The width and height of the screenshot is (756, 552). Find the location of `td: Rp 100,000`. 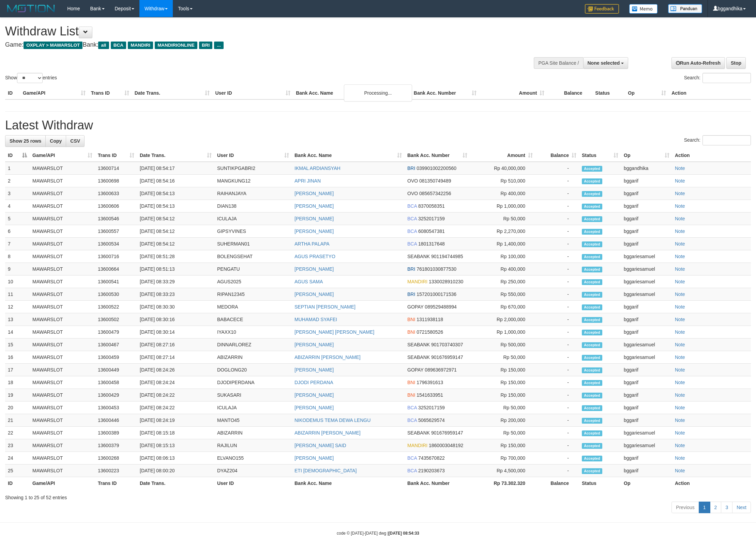

td: Rp 100,000 is located at coordinates (503, 256).